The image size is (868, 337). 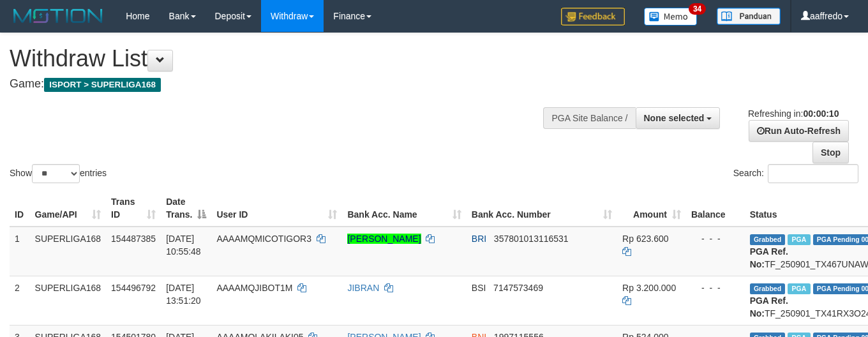 I want to click on th: User ID: activate to sort column ascending, so click(x=276, y=208).